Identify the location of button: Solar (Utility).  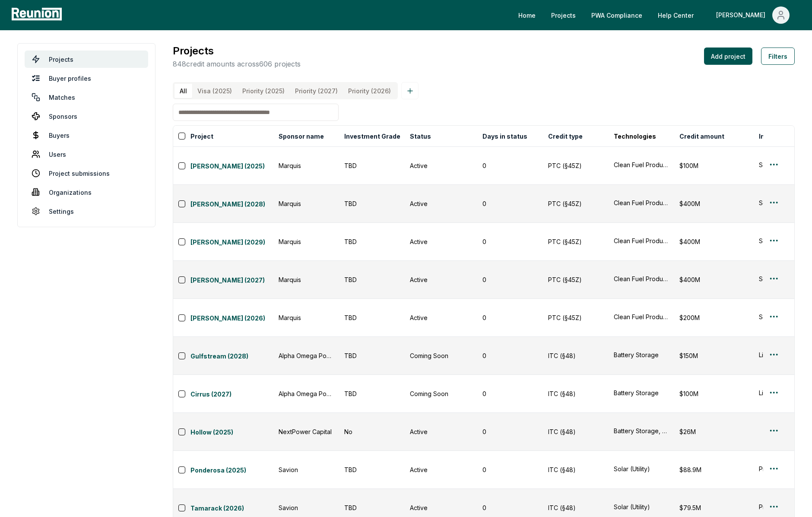
(641, 506).